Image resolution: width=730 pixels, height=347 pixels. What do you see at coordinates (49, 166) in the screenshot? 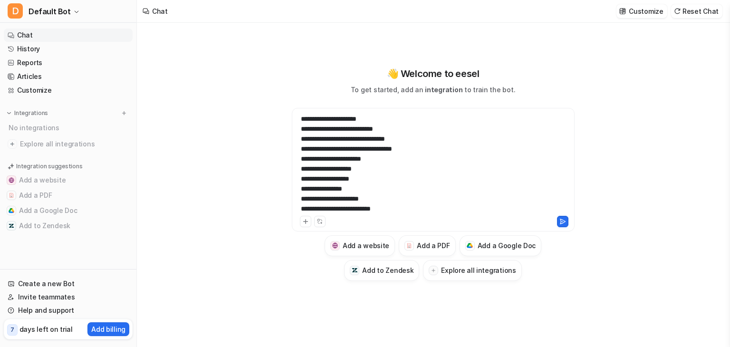
I see `p: Integration suggestions` at bounding box center [49, 166].